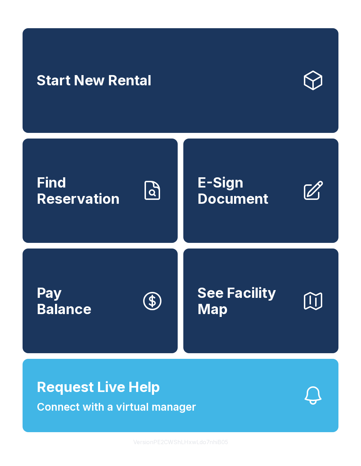 Image resolution: width=361 pixels, height=466 pixels. I want to click on span: See Facility Map, so click(247, 300).